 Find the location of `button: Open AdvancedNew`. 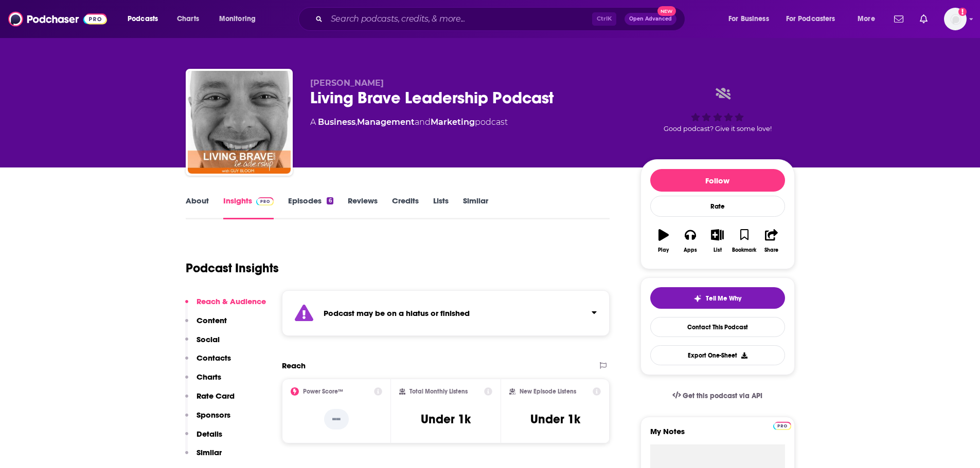

button: Open AdvancedNew is located at coordinates (650, 19).